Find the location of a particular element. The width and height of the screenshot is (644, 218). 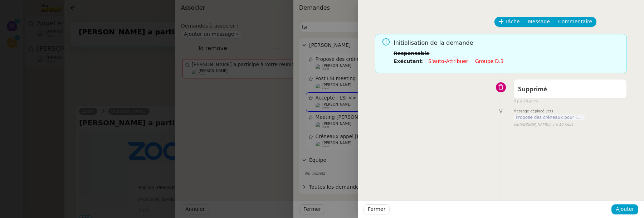

a: Groupe d.3 is located at coordinates (489, 61).